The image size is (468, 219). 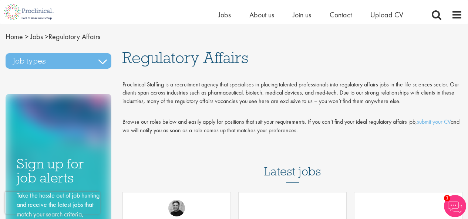 What do you see at coordinates (302, 15) in the screenshot?
I see `span: Join us` at bounding box center [302, 15].